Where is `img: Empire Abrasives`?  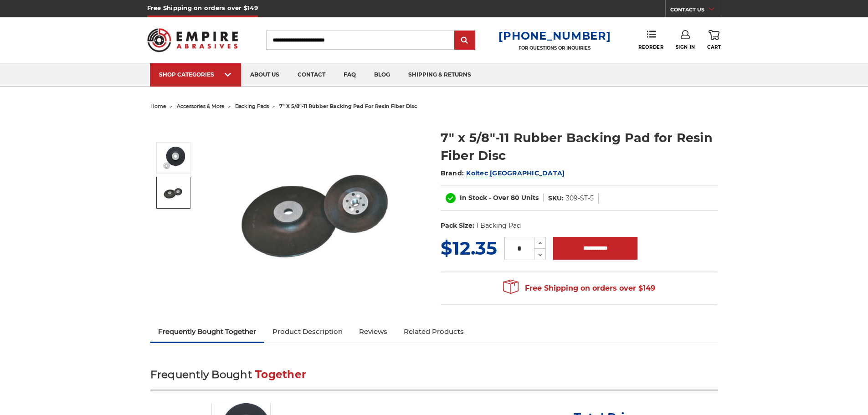 img: Empire Abrasives is located at coordinates (192, 40).